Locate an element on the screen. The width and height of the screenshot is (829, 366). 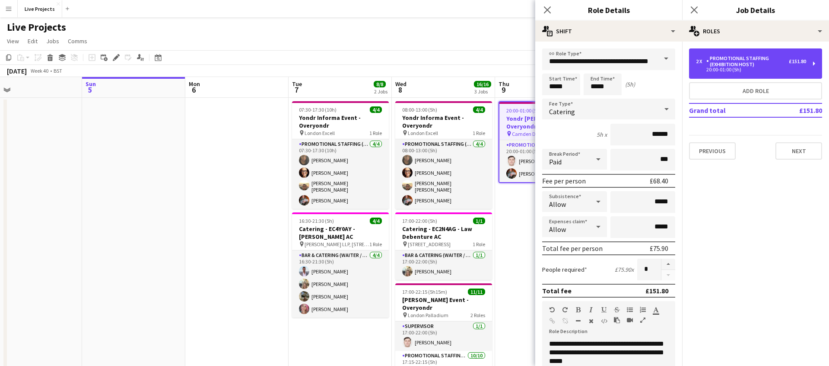
a: Edit is located at coordinates (32, 41).